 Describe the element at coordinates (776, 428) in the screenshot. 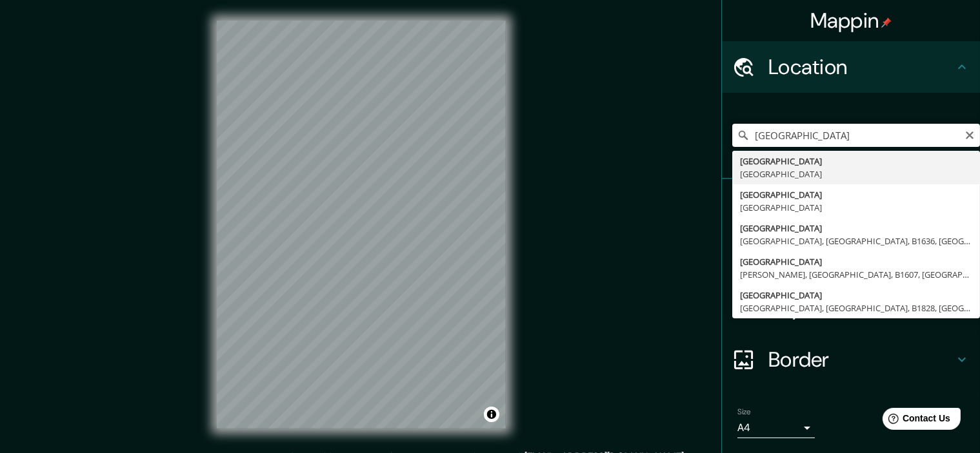

I see `div: A4` at that location.